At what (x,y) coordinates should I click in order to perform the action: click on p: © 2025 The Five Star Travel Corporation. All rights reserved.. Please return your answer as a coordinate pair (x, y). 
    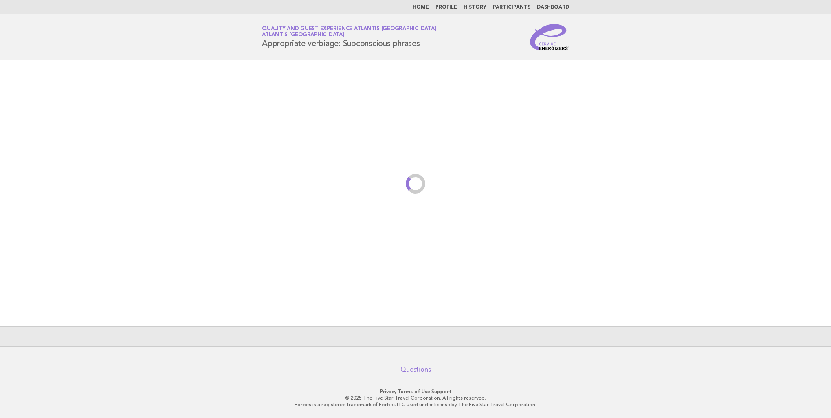
    Looking at the image, I should click on (415, 398).